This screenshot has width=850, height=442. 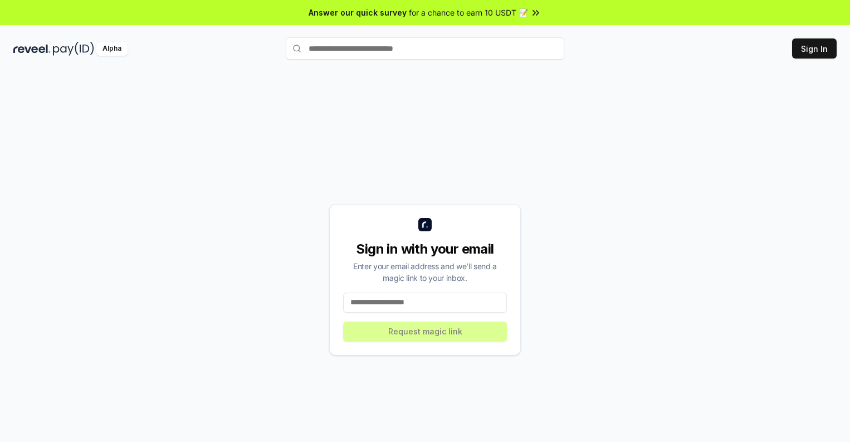 What do you see at coordinates (425, 224) in the screenshot?
I see `img: logo_small` at bounding box center [425, 224].